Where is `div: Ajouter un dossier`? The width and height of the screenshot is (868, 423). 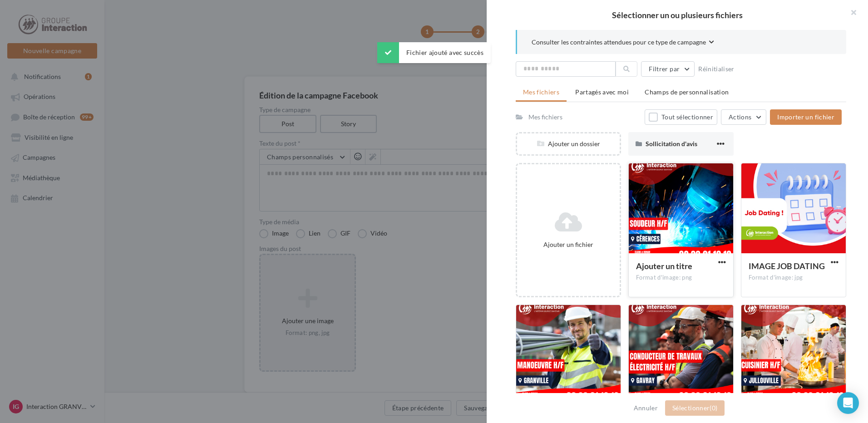 div: Ajouter un dossier is located at coordinates (568, 144).